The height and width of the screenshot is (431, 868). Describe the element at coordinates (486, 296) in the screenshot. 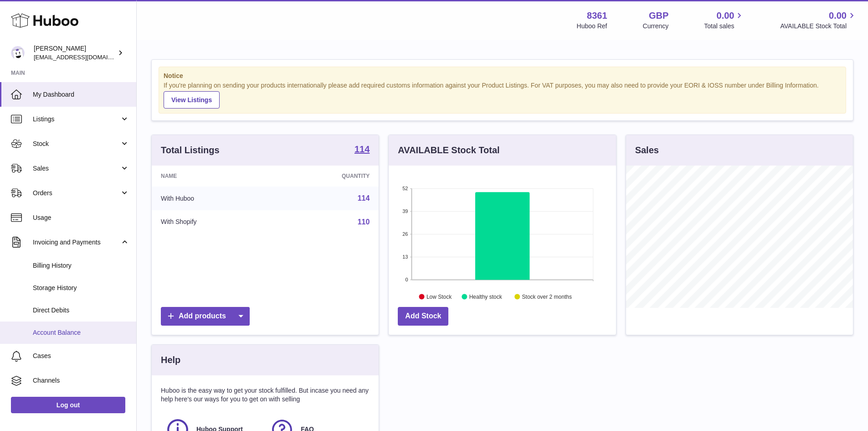

I see `text: Healthy stock` at that location.